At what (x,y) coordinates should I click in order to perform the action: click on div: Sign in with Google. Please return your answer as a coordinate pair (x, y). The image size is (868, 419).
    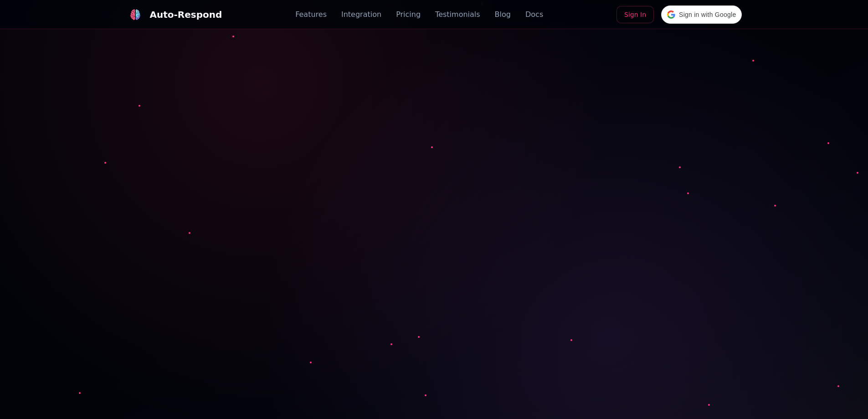
    Looking at the image, I should click on (702, 14).